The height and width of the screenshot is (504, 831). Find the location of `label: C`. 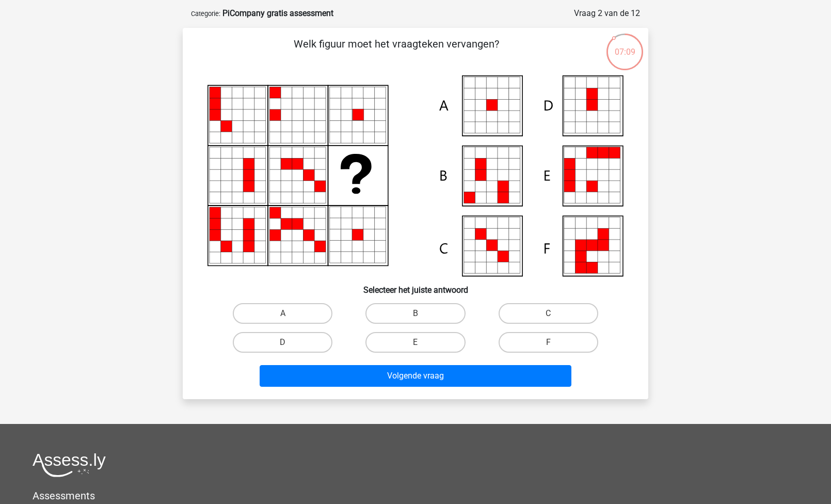

label: C is located at coordinates (548, 313).